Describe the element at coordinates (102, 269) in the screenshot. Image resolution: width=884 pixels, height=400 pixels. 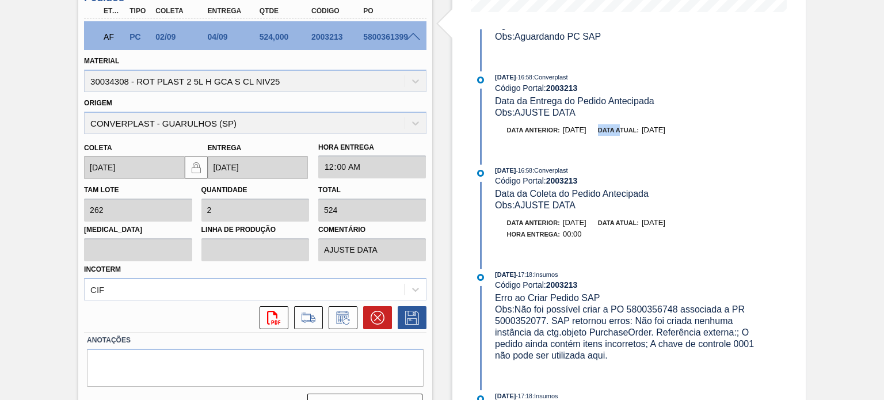
I see `label: Incoterm` at that location.